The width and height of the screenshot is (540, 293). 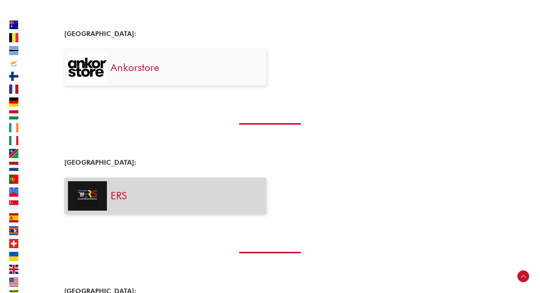 What do you see at coordinates (135, 67) in the screenshot?
I see `a: Ankorstore` at bounding box center [135, 67].